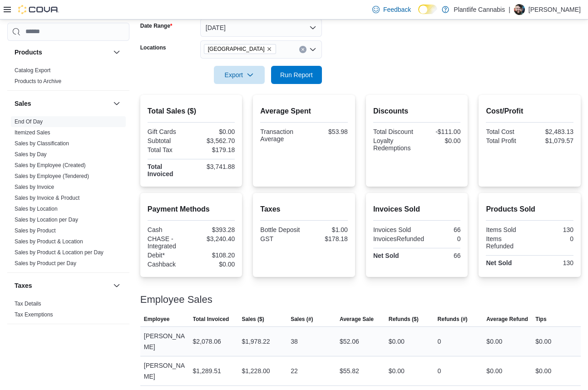  I want to click on div: $1,289.51, so click(207, 371).